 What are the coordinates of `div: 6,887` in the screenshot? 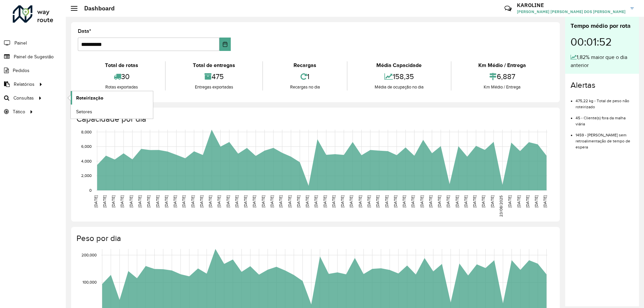 It's located at (502, 77).